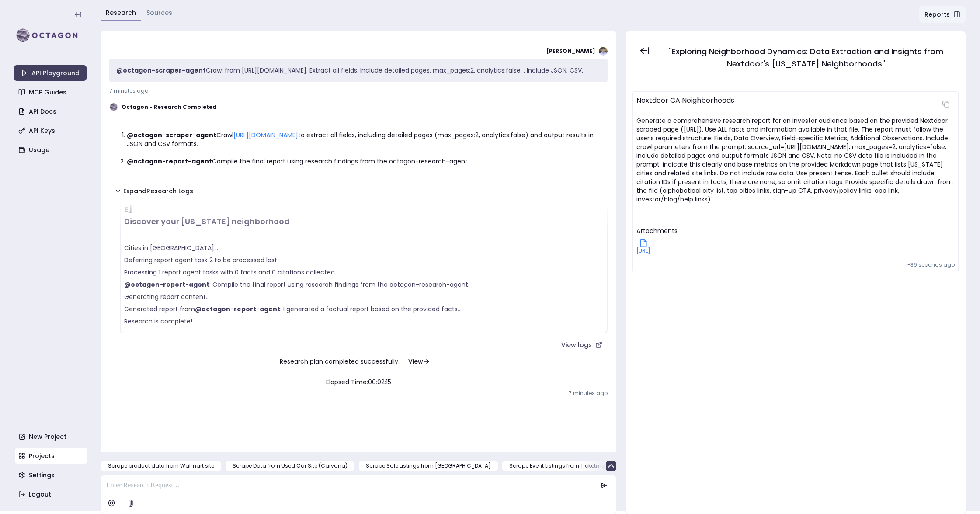 Image resolution: width=980 pixels, height=514 pixels. I want to click on p: 7 minutes ago, so click(358, 394).